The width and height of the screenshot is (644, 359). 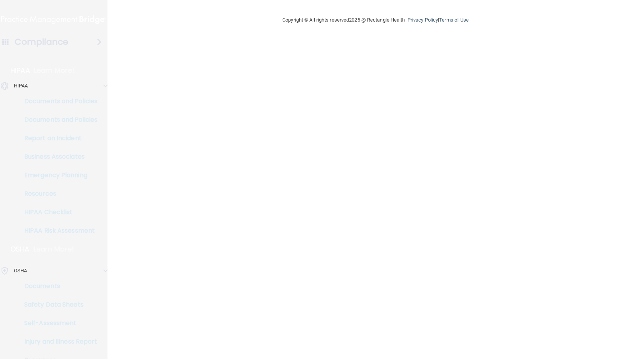 I want to click on p: Safety Data Sheets, so click(x=57, y=305).